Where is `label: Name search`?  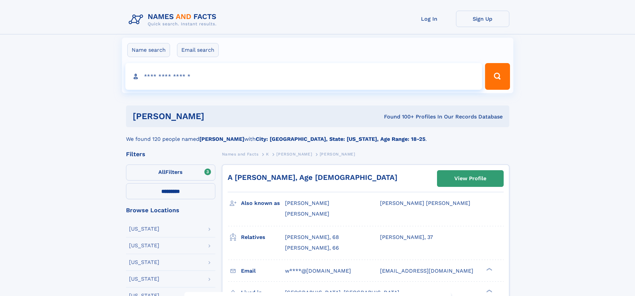 label: Name search is located at coordinates (149, 50).